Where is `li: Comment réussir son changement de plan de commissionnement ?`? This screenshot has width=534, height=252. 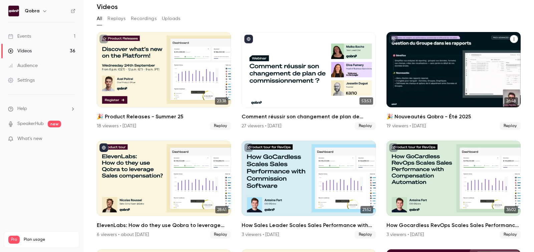 li: Comment réussir son changement de plan de commissionnement ? is located at coordinates (309, 81).